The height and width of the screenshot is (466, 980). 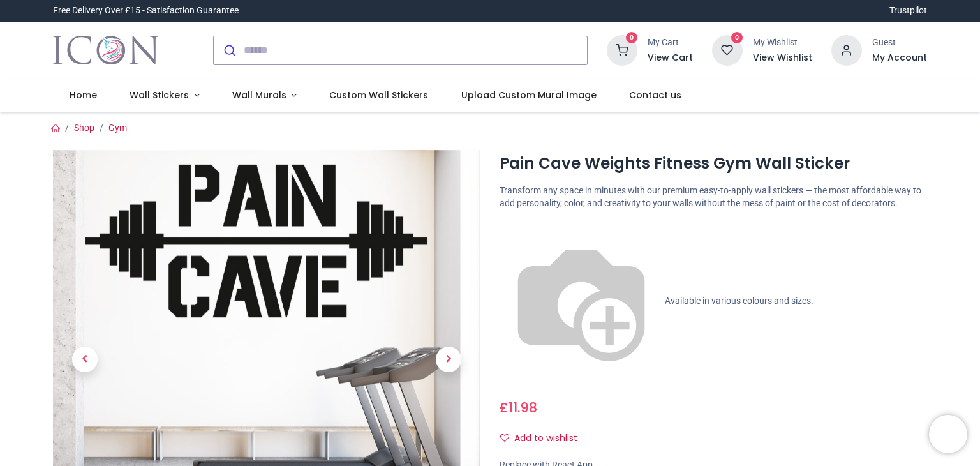 I want to click on span: Home, so click(x=83, y=95).